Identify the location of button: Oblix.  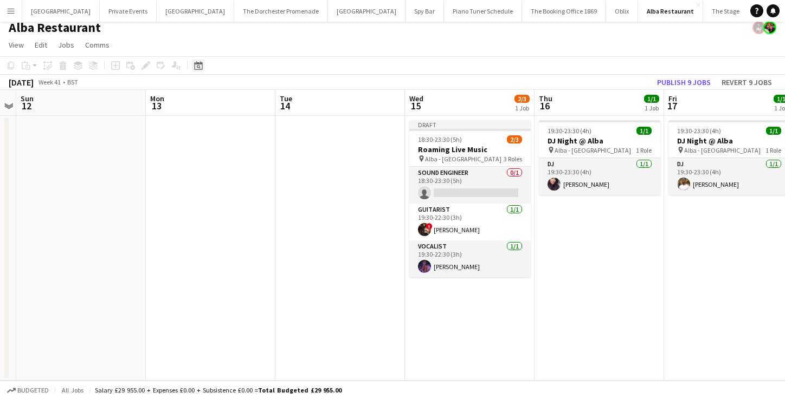
(622, 11).